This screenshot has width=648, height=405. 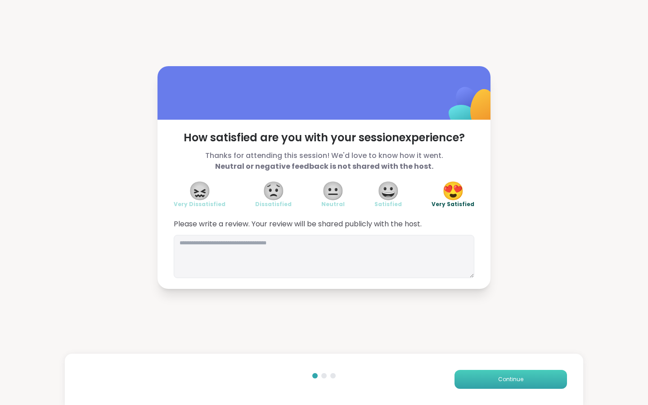 What do you see at coordinates (199, 204) in the screenshot?
I see `span: Very Dissatisfied` at bounding box center [199, 204].